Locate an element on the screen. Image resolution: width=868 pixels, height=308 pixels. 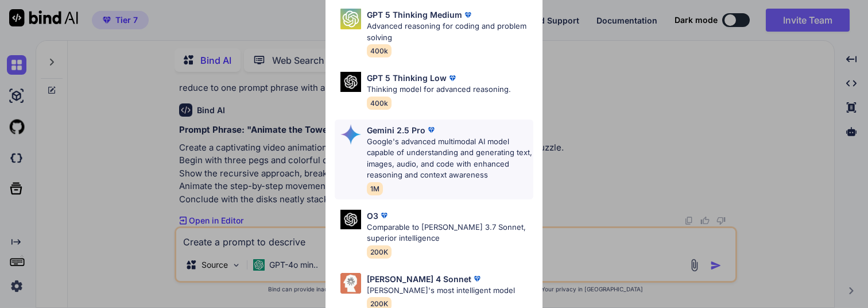
span: 1M is located at coordinates (375, 189).